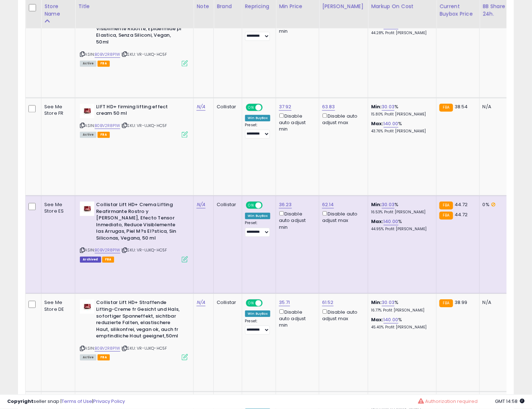 The width and height of the screenshot is (532, 409). I want to click on div: Markup on Cost, so click(402, 6).